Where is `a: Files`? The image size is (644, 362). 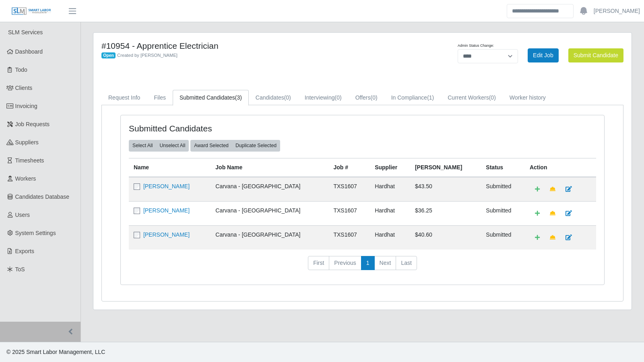
a: Files is located at coordinates (160, 97).